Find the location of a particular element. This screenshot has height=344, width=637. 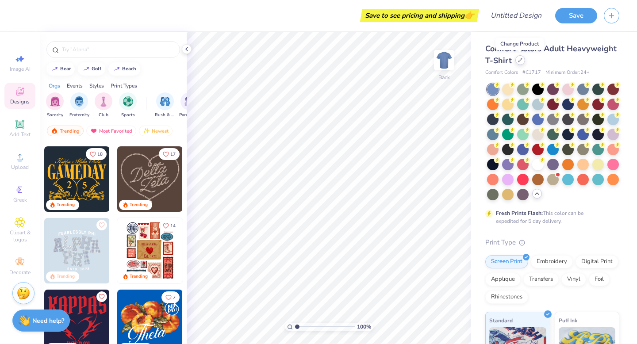

span: Rush & Bid is located at coordinates (165, 115).